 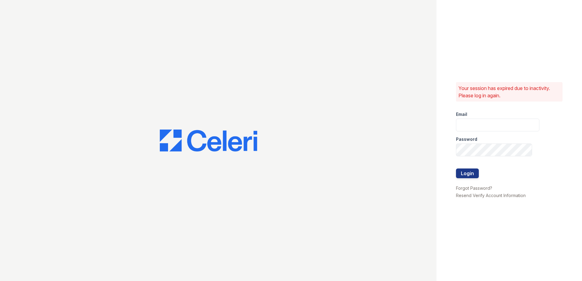 I want to click on a: Forgot Password?, so click(x=474, y=188).